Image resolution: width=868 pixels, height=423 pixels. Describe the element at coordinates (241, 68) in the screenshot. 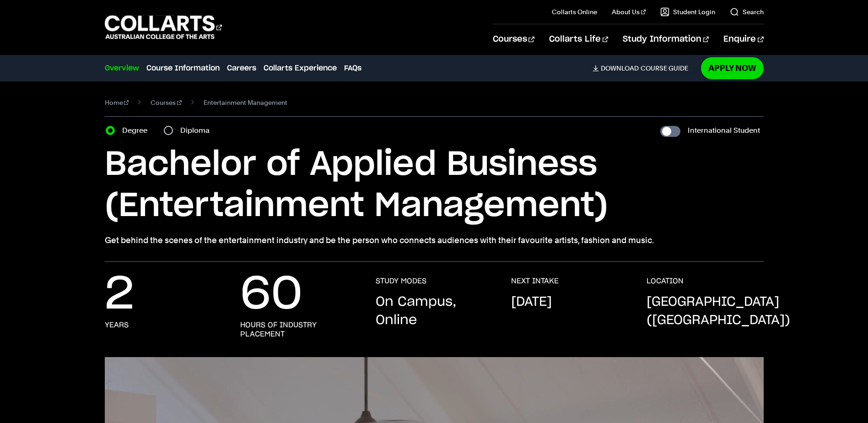

I see `a: Careers` at that location.